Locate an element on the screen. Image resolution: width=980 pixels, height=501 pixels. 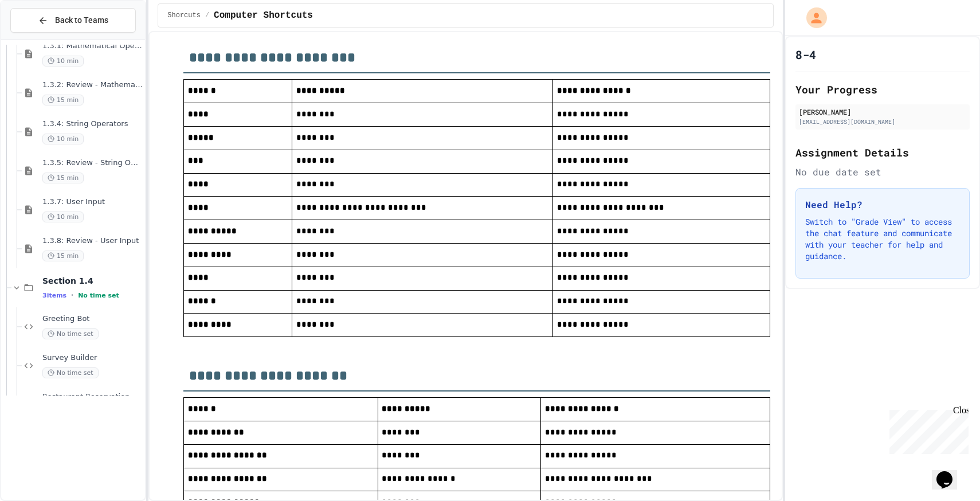
div: No due date set is located at coordinates (882, 172).